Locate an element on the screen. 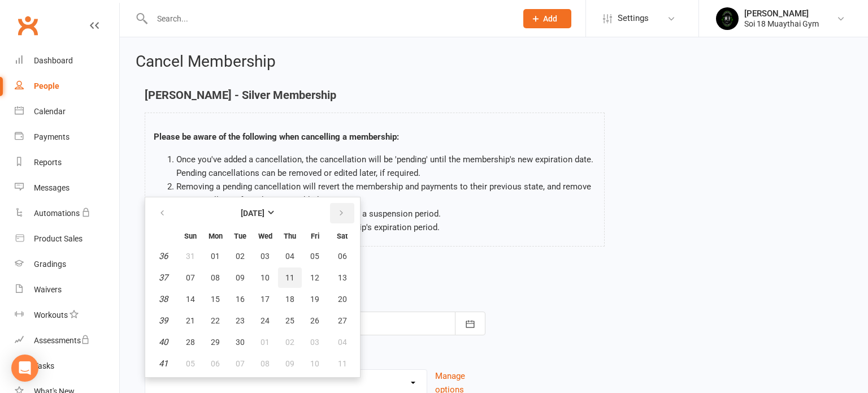  button: 06 is located at coordinates (342, 256).